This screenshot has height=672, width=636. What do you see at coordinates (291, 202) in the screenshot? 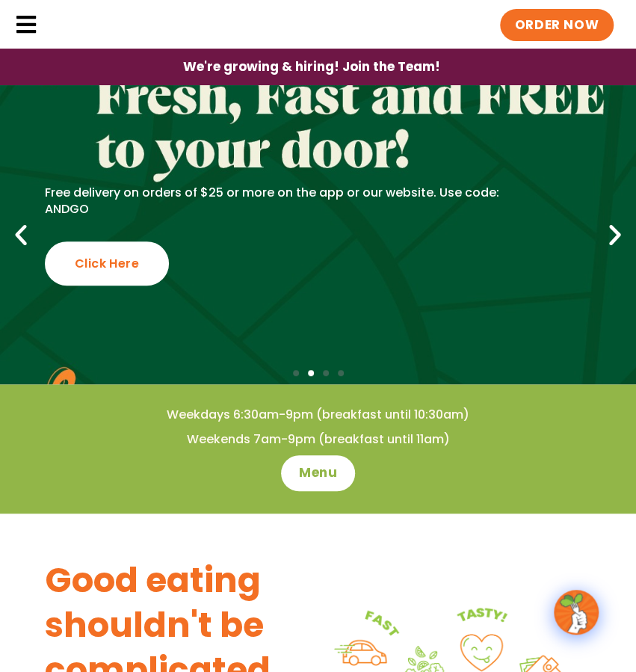
I see `p: Free delivery on orders of $25 or more on the app or our website. Use code: ANDGO` at bounding box center [291, 202].